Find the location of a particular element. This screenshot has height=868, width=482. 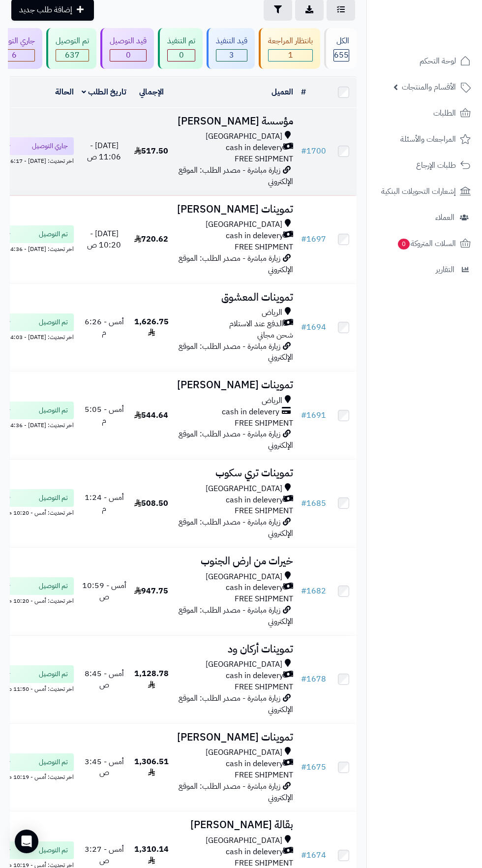

span: العملاء is located at coordinates (445, 218).